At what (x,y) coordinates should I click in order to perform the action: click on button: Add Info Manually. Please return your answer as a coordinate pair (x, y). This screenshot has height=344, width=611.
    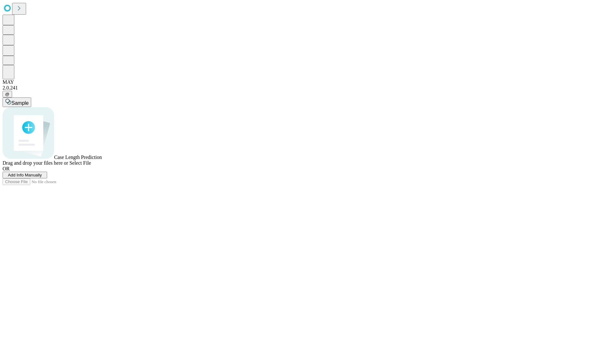
    Looking at the image, I should click on (25, 175).